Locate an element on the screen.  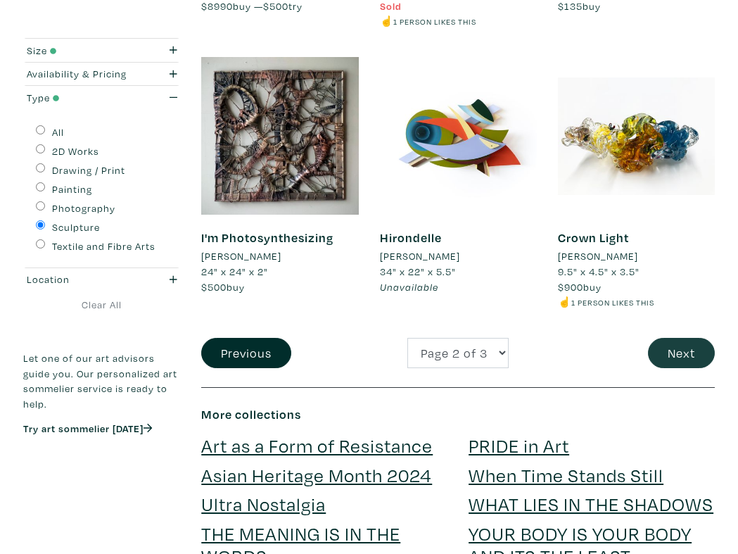
a: Asian Heritage Month 2024 is located at coordinates (317, 474).